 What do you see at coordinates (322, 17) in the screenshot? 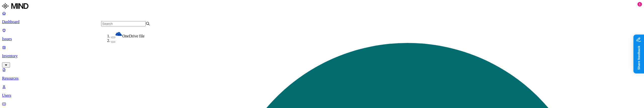
I see `a: Dashboard` at bounding box center [322, 17].